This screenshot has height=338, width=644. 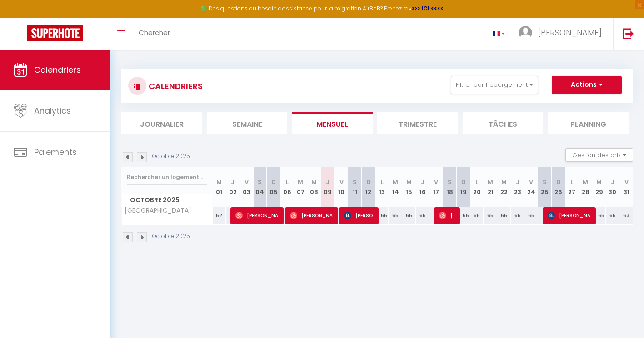 What do you see at coordinates (219, 216) in the screenshot?
I see `div: 52` at bounding box center [219, 216].